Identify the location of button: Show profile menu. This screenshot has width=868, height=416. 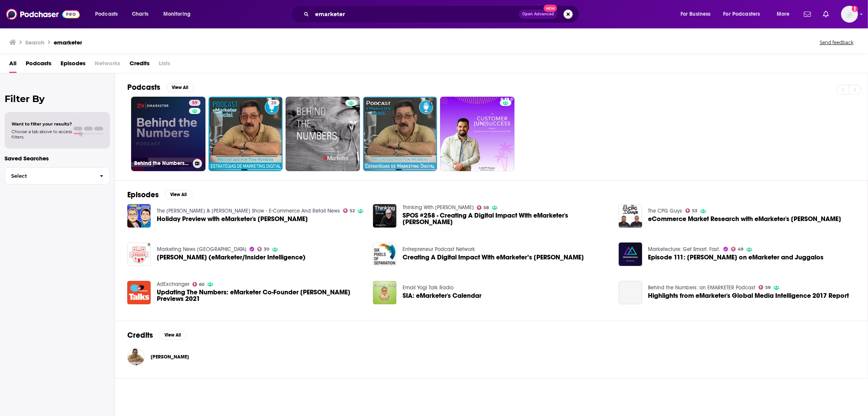
(850, 14).